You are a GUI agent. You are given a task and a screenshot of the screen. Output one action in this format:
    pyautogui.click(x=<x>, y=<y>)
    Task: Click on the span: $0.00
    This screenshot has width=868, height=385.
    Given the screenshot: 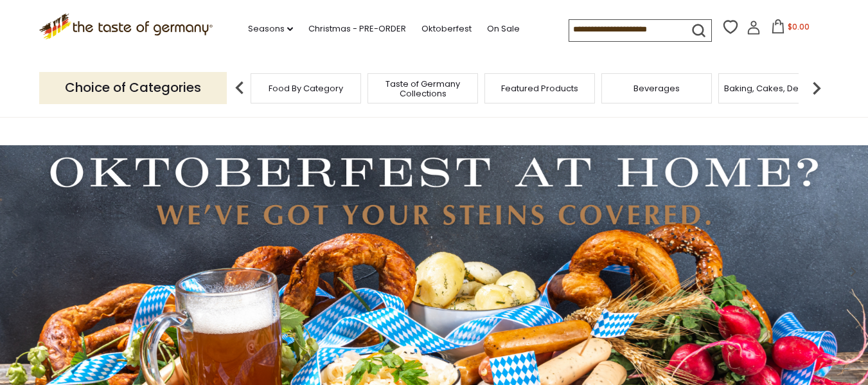 What is the action you would take?
    pyautogui.click(x=799, y=26)
    